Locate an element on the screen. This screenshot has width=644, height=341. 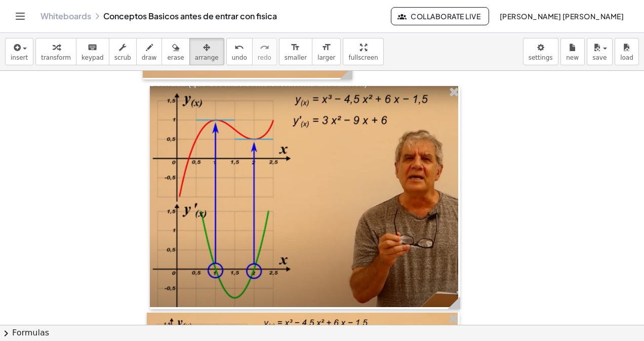
button: transform is located at coordinates (55, 52).